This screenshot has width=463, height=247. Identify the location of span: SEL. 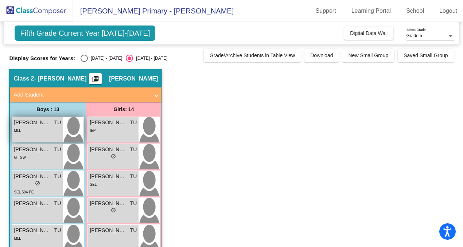
(93, 185).